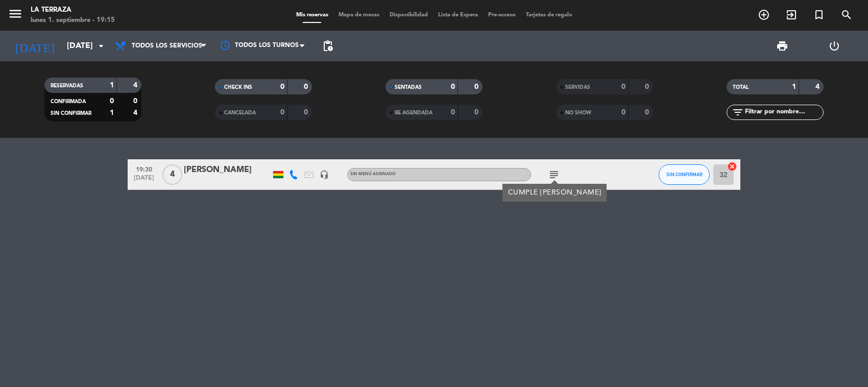 The height and width of the screenshot is (387, 868). Describe the element at coordinates (740, 87) in the screenshot. I see `span: TOTAL` at that location.